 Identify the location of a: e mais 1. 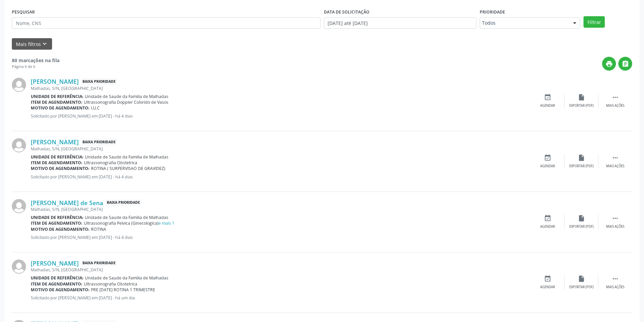
(166, 223).